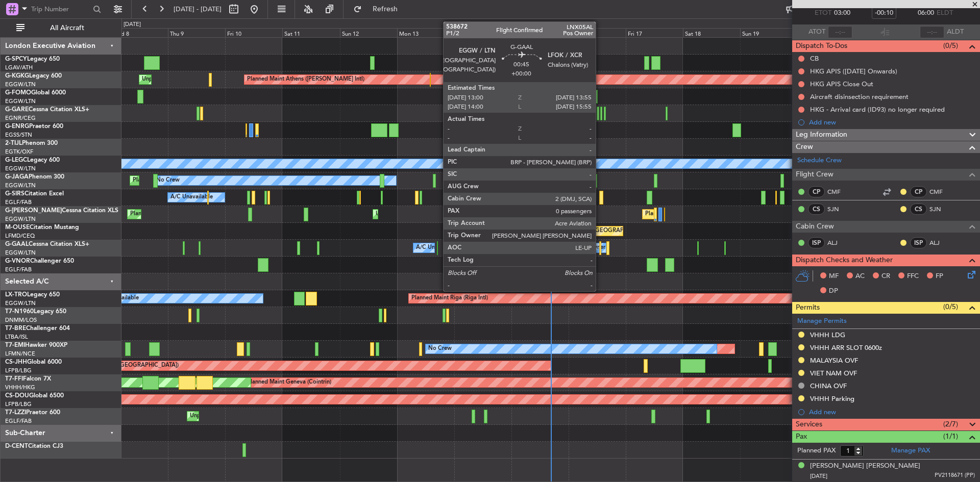 This screenshot has width=980, height=482. I want to click on a: EGNR/CEG, so click(21, 118).